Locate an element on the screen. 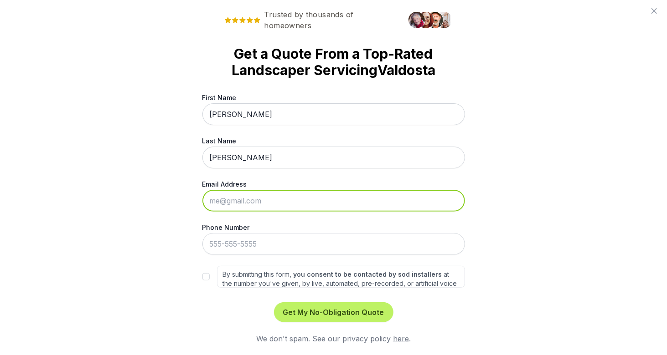  div: We don't spam. See our privacy policy . is located at coordinates (334, 339).